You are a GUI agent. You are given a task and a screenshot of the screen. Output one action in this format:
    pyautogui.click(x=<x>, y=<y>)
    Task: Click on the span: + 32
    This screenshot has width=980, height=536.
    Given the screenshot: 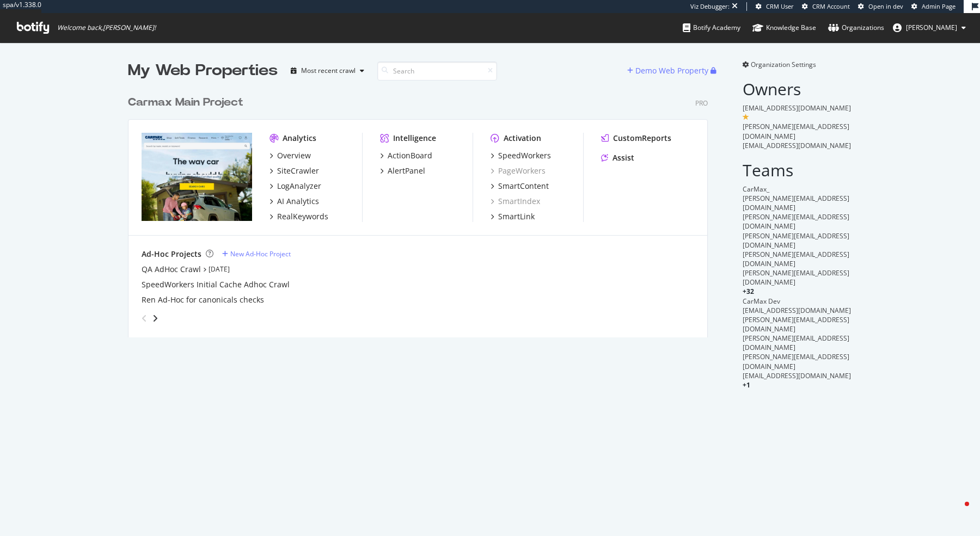 What is the action you would take?
    pyautogui.click(x=748, y=291)
    